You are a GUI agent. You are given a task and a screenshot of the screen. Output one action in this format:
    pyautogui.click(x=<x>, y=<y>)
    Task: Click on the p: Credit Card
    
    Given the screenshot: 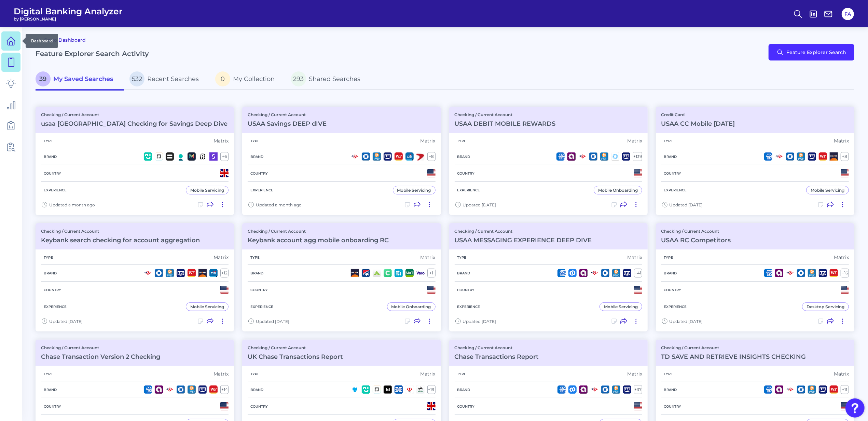 What is the action you would take?
    pyautogui.click(x=698, y=115)
    